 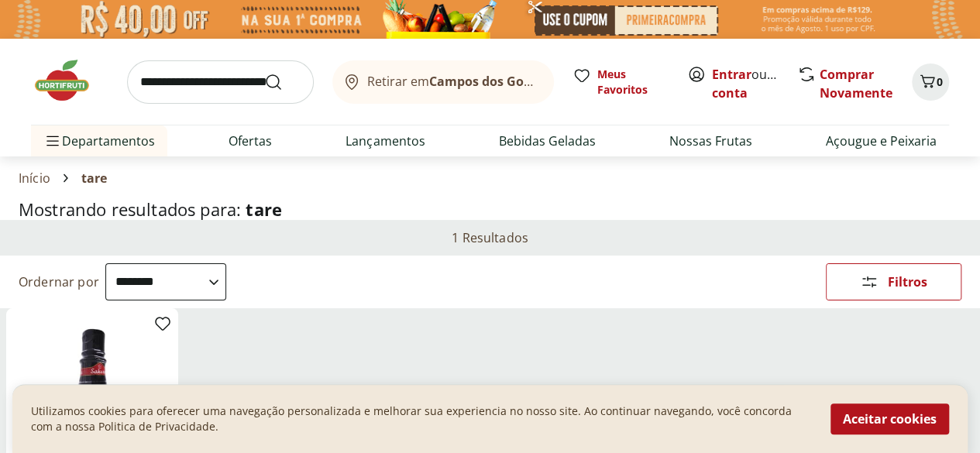 What do you see at coordinates (633, 82) in the screenshot?
I see `span: Meus Favoritos` at bounding box center [633, 82].